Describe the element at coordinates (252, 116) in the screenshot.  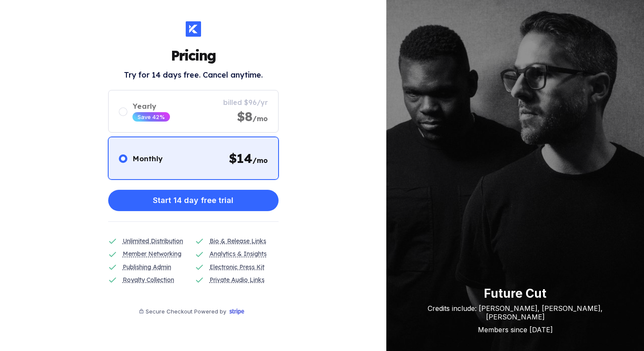
I see `div: $8` at that location.